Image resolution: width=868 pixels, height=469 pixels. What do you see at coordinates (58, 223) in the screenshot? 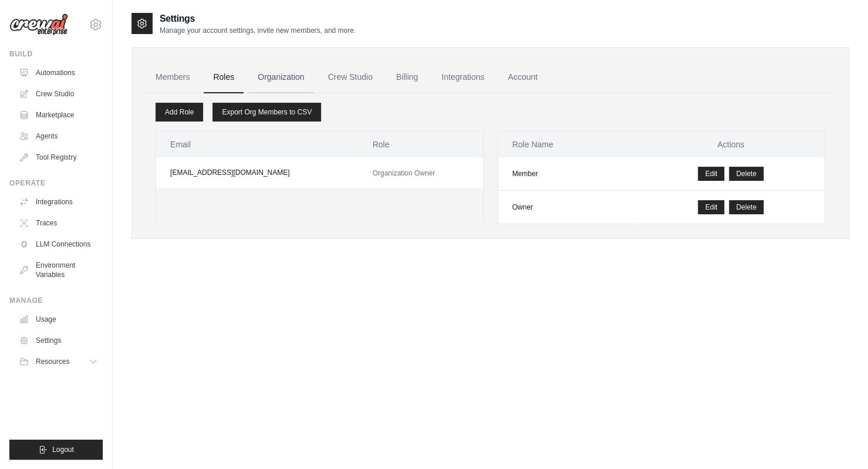
I see `a: Traces` at bounding box center [58, 223].